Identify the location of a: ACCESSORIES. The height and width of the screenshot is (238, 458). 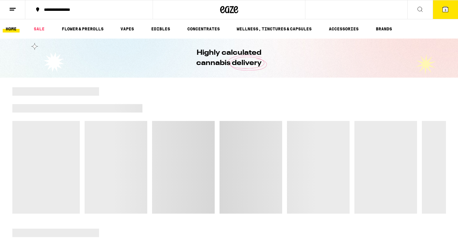
(343, 29).